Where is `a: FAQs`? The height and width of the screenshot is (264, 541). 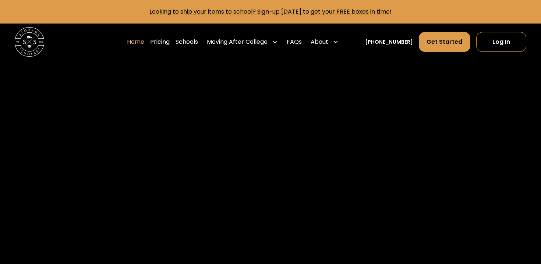
a: FAQs is located at coordinates (294, 42).